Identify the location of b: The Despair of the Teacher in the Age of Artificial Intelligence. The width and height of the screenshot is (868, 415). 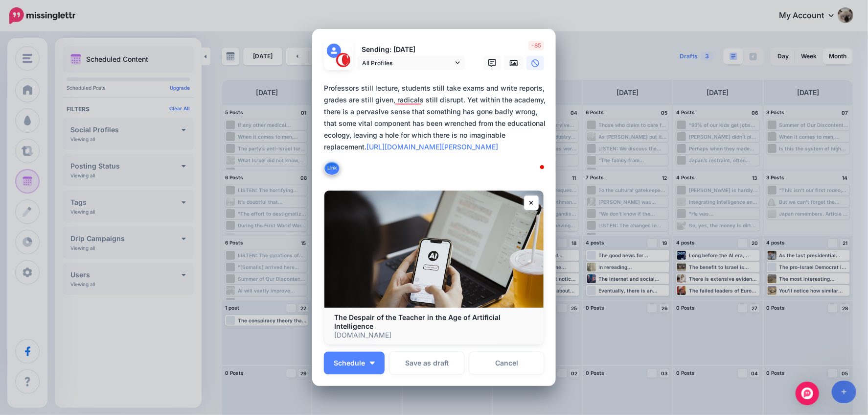
(417, 321).